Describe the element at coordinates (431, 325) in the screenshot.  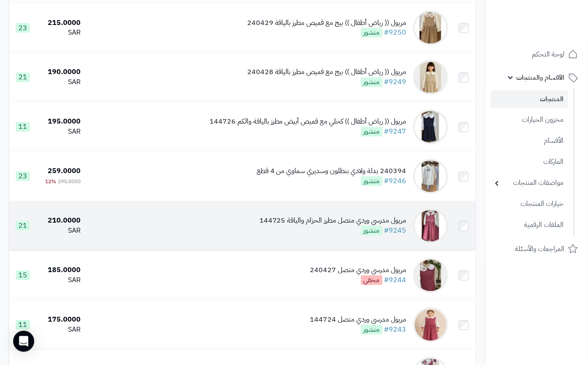
I see `img: مريول مدرسي وردي متصل 144724` at that location.